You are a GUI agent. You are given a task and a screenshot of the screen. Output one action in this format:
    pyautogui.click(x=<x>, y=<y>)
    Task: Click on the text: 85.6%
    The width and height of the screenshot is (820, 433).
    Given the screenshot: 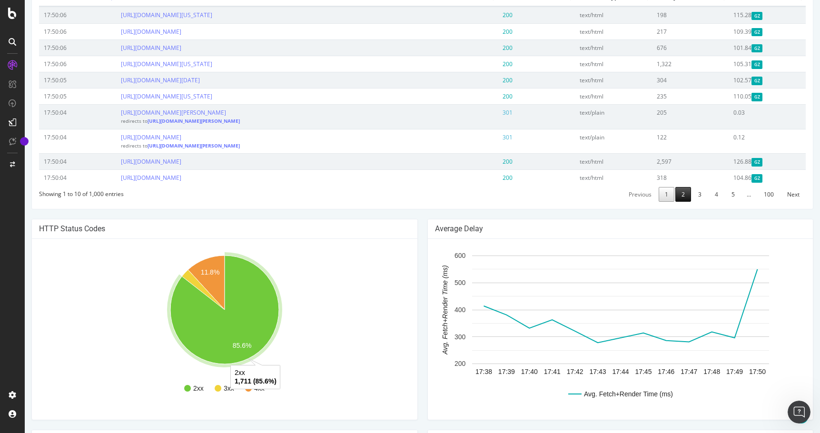 What is the action you would take?
    pyautogui.click(x=217, y=345)
    